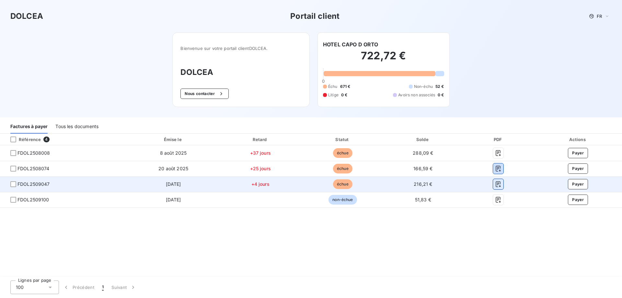  What do you see at coordinates (23, 139) in the screenshot?
I see `div: Référence` at bounding box center [23, 139].